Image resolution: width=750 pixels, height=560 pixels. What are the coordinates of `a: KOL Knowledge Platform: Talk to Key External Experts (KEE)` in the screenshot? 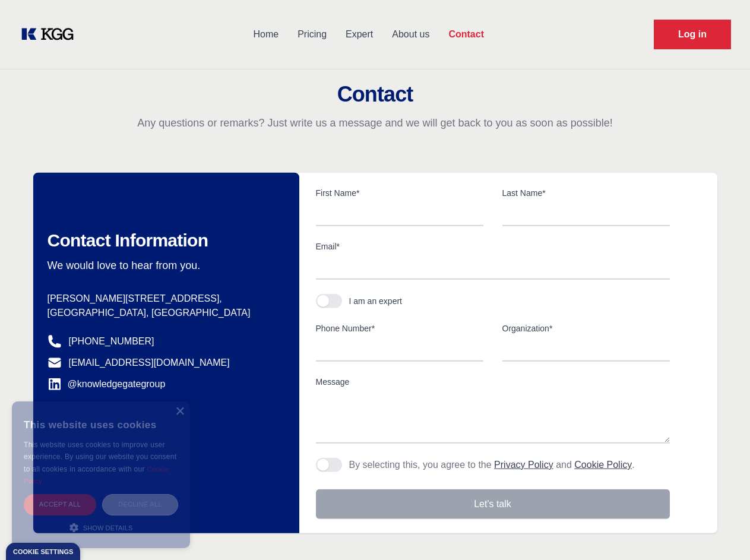 It's located at (51, 35).